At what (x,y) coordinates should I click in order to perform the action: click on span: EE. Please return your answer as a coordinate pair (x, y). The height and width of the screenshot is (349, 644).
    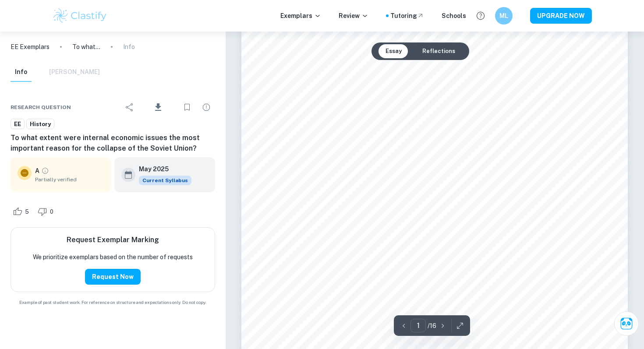
    Looking at the image, I should click on (18, 124).